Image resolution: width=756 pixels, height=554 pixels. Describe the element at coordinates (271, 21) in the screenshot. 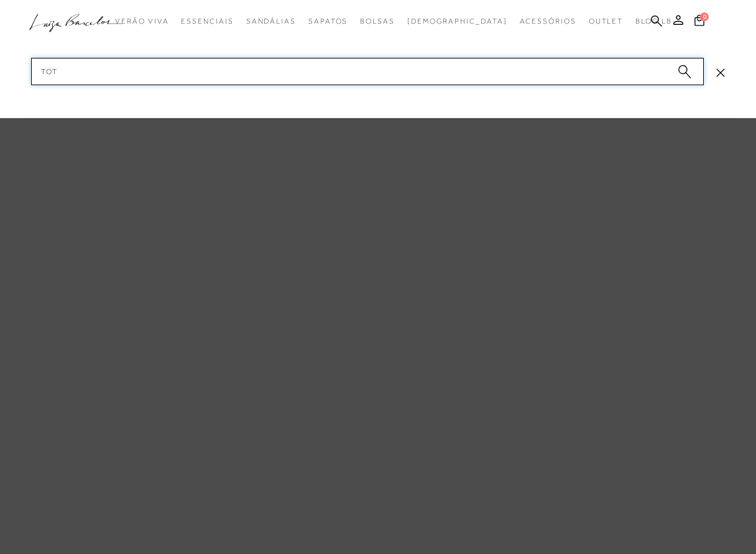

I see `span: Sandálias` at that location.